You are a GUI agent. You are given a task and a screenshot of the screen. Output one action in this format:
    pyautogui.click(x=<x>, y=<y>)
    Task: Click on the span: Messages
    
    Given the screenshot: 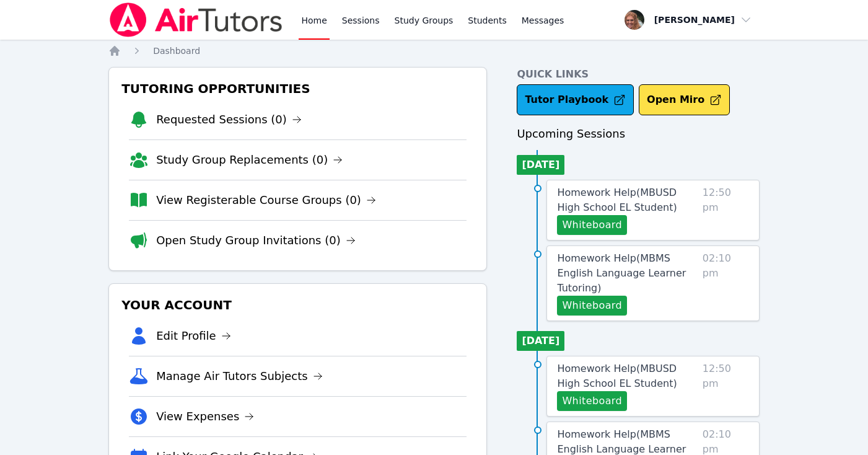 What is the action you would take?
    pyautogui.click(x=543, y=21)
    